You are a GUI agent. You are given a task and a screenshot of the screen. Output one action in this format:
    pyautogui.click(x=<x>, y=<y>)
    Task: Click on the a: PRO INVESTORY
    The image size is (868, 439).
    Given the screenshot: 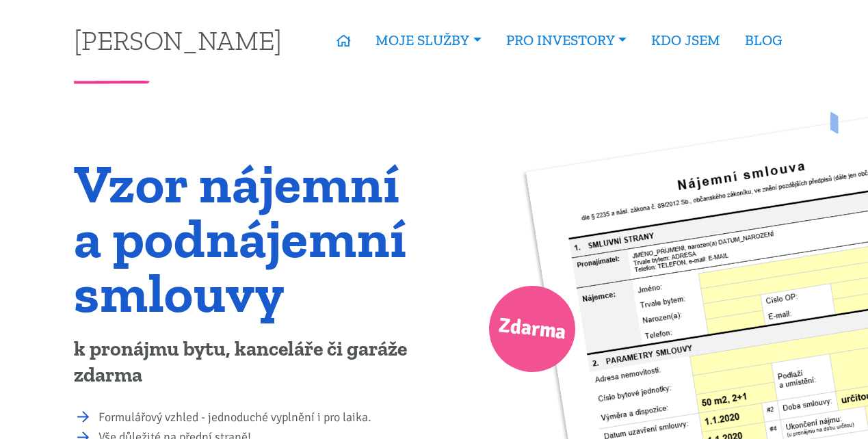 What is the action you would take?
    pyautogui.click(x=566, y=40)
    